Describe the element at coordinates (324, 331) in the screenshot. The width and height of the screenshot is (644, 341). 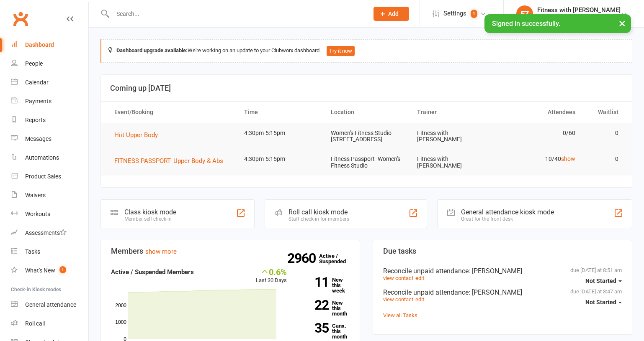
I see `a: 35Canx. this month` at that location.